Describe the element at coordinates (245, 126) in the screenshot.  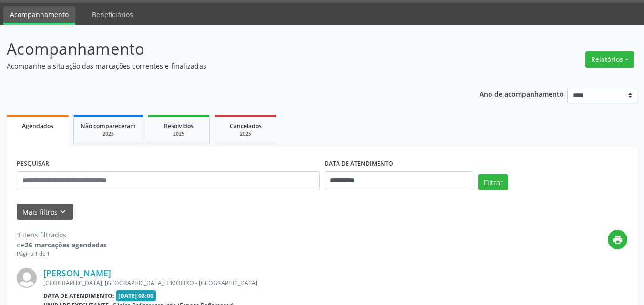
I see `span: Cancelados` at that location.